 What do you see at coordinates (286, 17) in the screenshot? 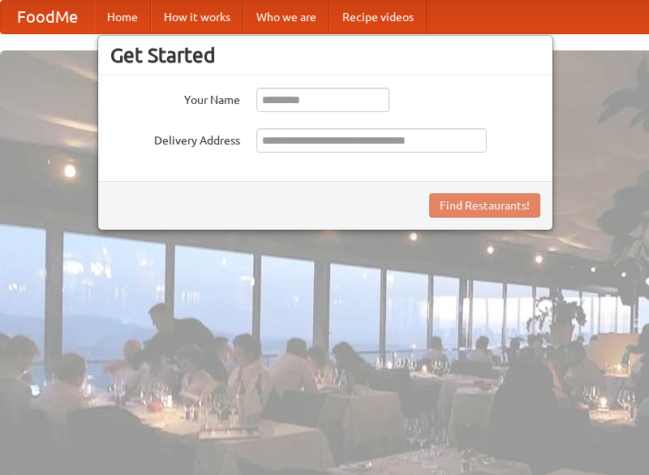
I see `a: Who we are` at bounding box center [286, 17].